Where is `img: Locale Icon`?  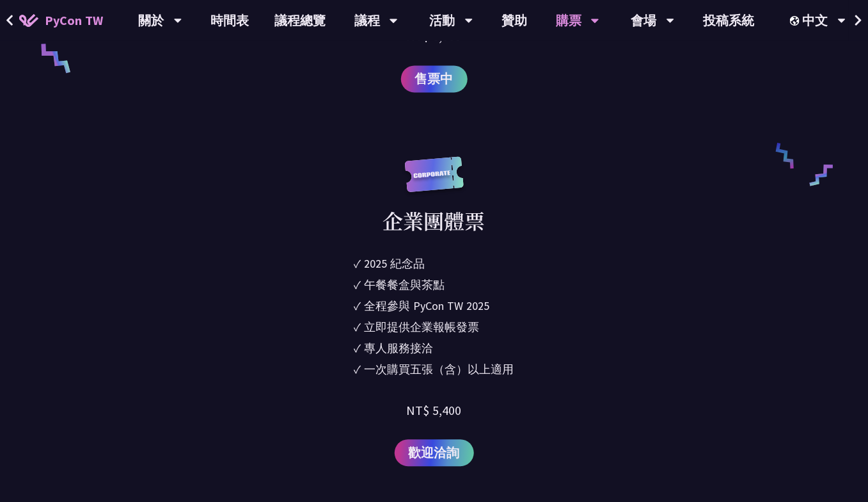 img: Locale Icon is located at coordinates (797, 20).